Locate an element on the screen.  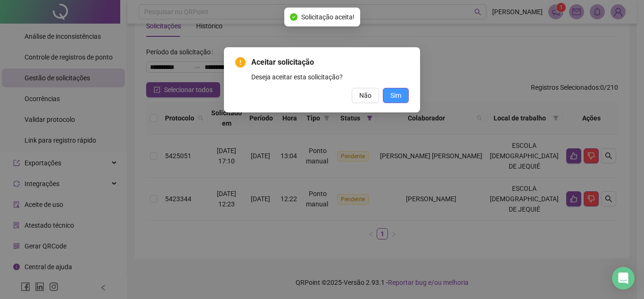
span: exclamation-circle is located at coordinates (241, 62).